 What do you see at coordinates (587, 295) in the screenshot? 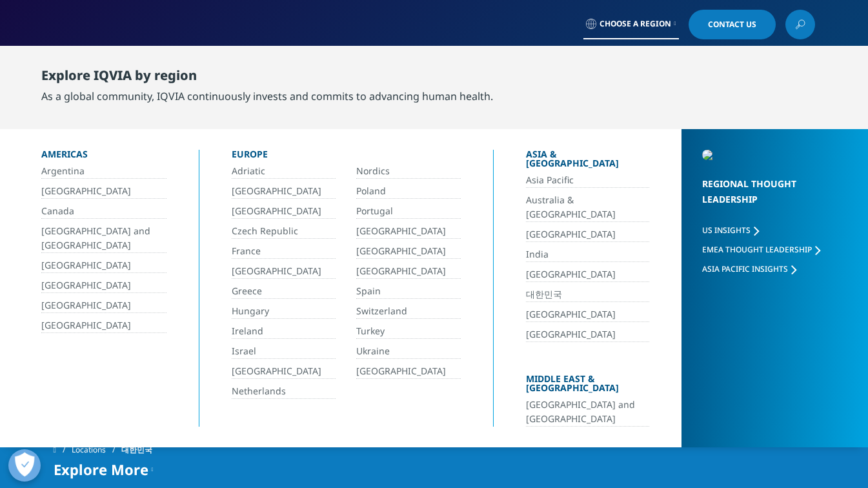
I see `a: 대한민국` at bounding box center [587, 295].